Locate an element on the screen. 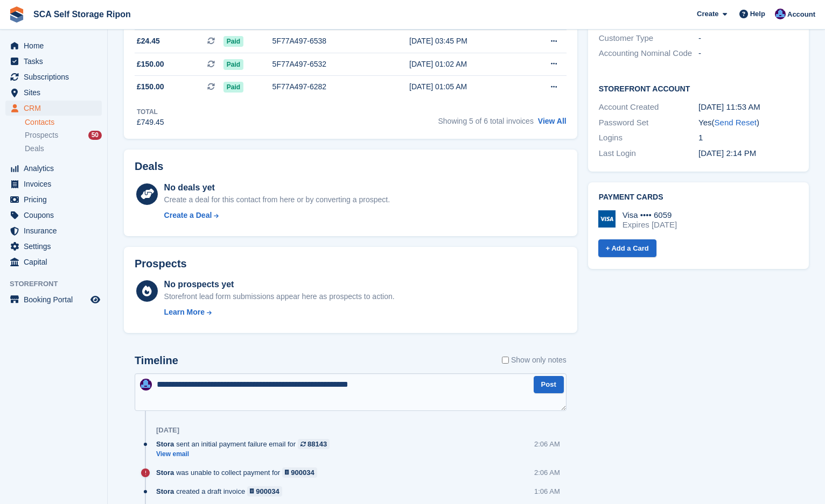 This screenshot has width=825, height=504. span: Analytics is located at coordinates (56, 168).